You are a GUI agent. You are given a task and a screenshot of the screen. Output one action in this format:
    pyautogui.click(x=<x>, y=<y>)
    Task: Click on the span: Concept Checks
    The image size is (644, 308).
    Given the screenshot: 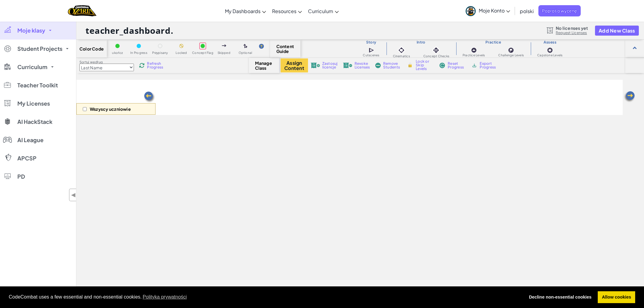 What is the action you would take?
    pyautogui.click(x=436, y=56)
    